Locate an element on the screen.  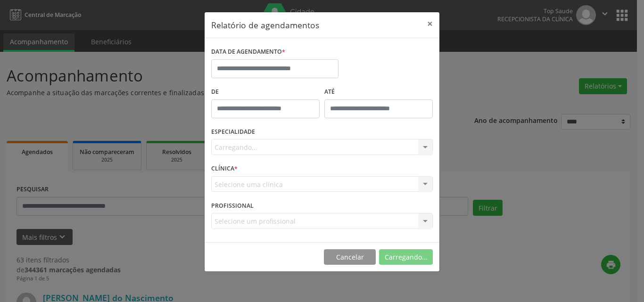
button: Cancelar is located at coordinates (350, 257).